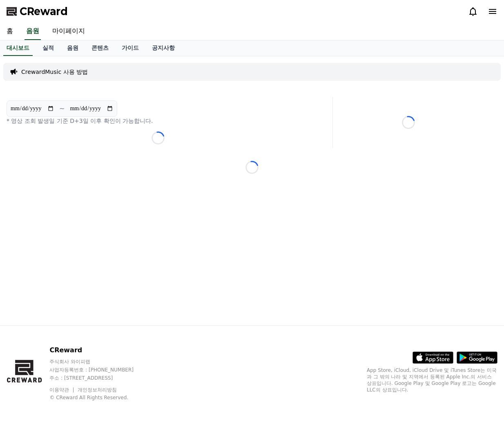  What do you see at coordinates (100, 48) in the screenshot?
I see `a: 콘텐츠` at bounding box center [100, 48].